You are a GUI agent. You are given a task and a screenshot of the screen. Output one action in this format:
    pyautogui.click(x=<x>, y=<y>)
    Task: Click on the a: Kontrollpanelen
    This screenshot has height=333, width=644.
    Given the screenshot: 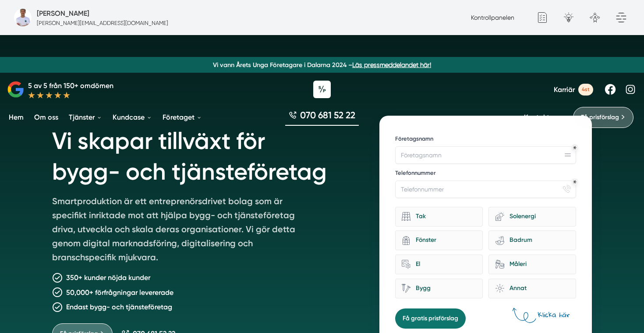 What is the action you would take?
    pyautogui.click(x=492, y=18)
    